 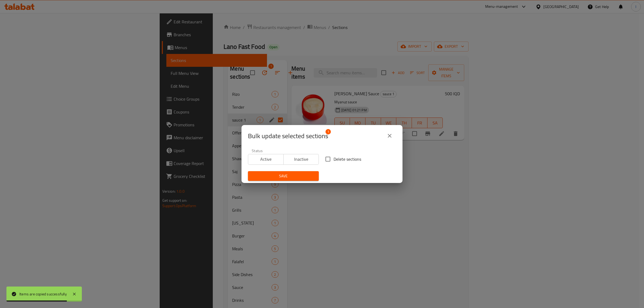 What do you see at coordinates (266, 159) in the screenshot?
I see `span: Active` at bounding box center [266, 159].